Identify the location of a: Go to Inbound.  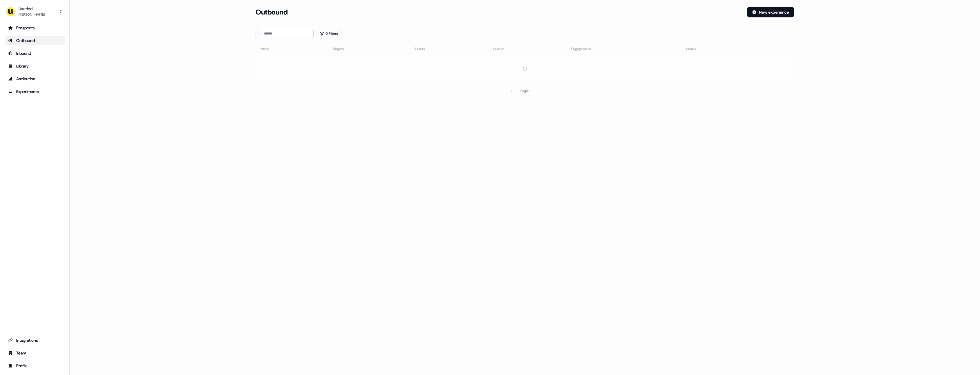
(34, 54).